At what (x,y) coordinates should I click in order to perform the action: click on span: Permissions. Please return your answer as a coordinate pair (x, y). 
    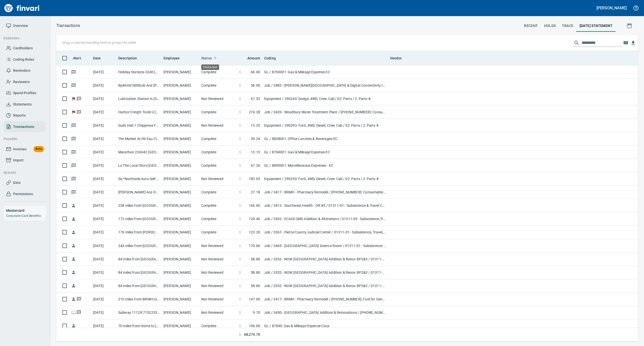
    Looking at the image, I should click on (23, 194).